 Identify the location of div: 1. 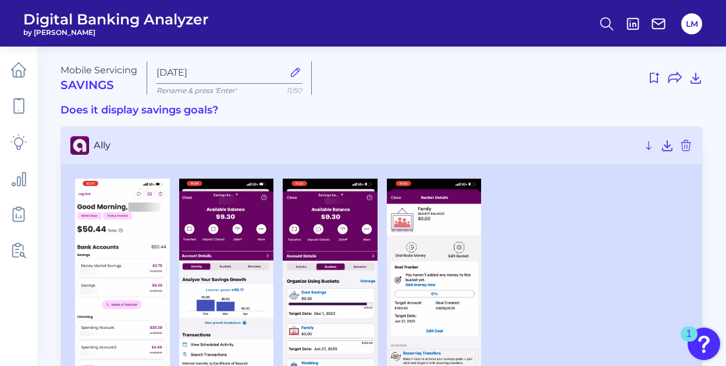
(688, 341).